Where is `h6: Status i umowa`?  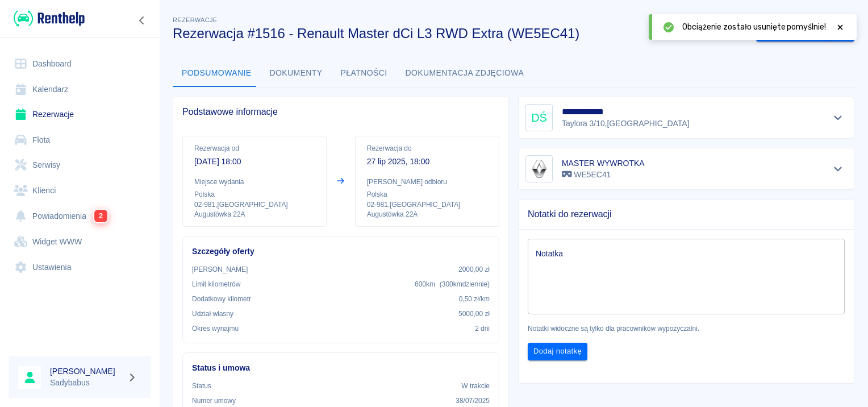 h6: Status i umowa is located at coordinates (341, 368).